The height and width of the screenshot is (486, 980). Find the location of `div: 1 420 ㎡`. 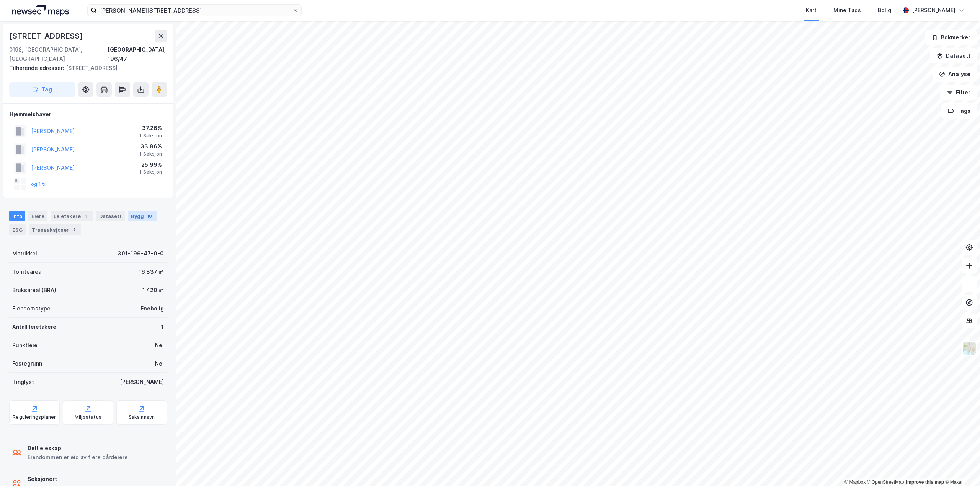

div: 1 420 ㎡ is located at coordinates (153, 290).